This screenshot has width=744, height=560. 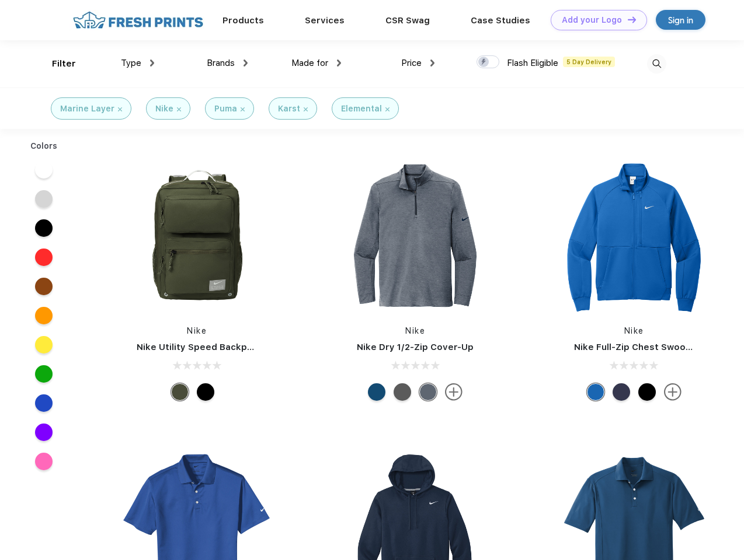 I want to click on div: Filter, so click(x=63, y=63).